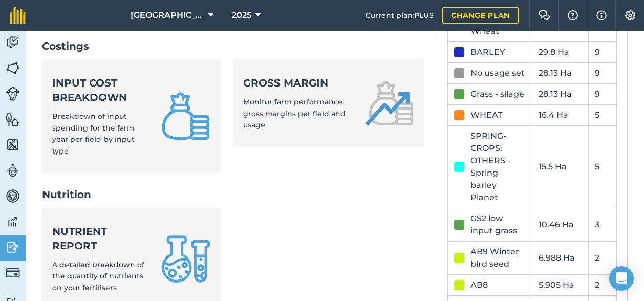 Image resolution: width=644 pixels, height=301 pixels. I want to click on img: A question mark icon, so click(573, 15).